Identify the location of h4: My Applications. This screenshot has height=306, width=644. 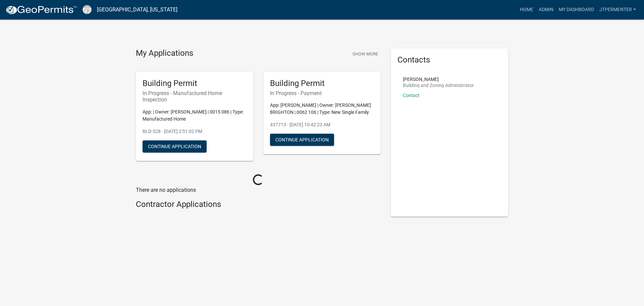
(164, 54).